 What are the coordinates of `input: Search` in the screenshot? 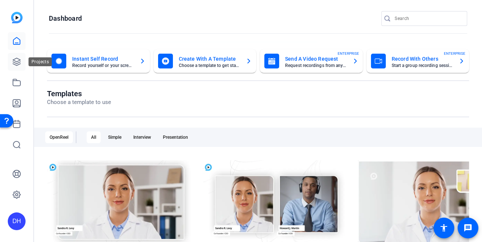 It's located at (428, 18).